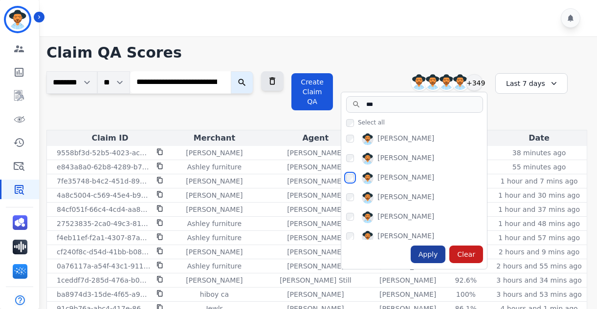 The image size is (597, 309). Describe the element at coordinates (104, 153) in the screenshot. I see `p: 9558bf3d-52b5-4023-acb4-04e720402aa3` at that location.